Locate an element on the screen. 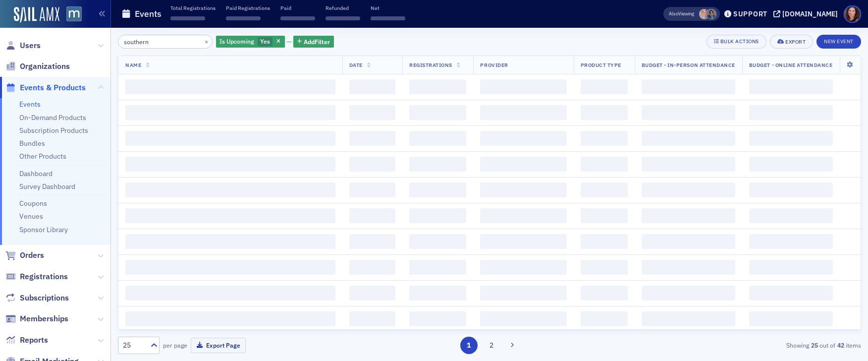 This screenshot has height=361, width=868. strong: 42 is located at coordinates (840, 345).